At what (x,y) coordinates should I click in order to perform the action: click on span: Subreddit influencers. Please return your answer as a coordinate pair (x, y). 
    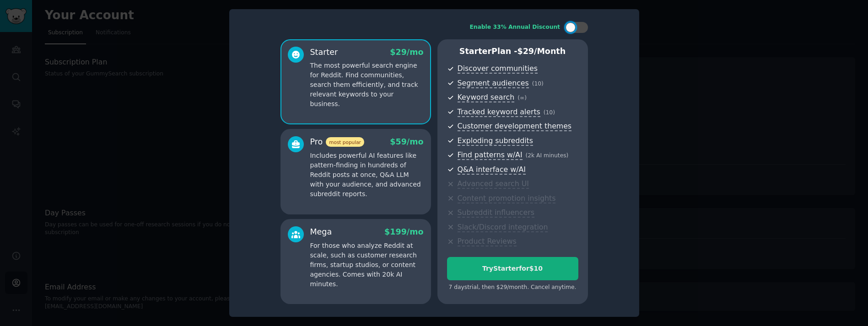
    Looking at the image, I should click on (496, 213).